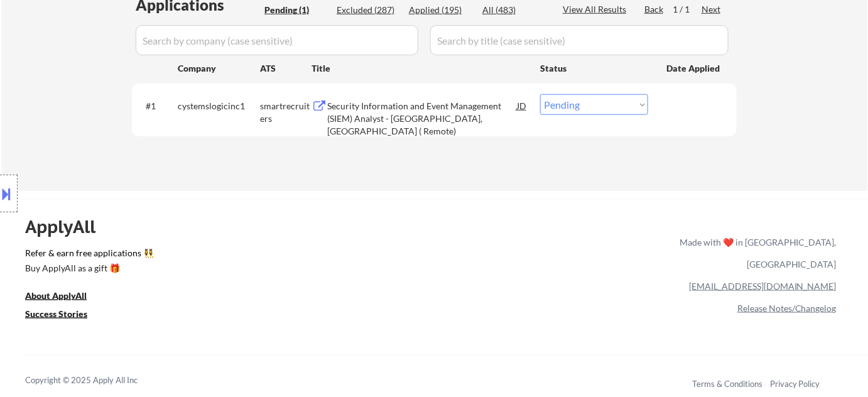  I want to click on div: Status, so click(594, 68).